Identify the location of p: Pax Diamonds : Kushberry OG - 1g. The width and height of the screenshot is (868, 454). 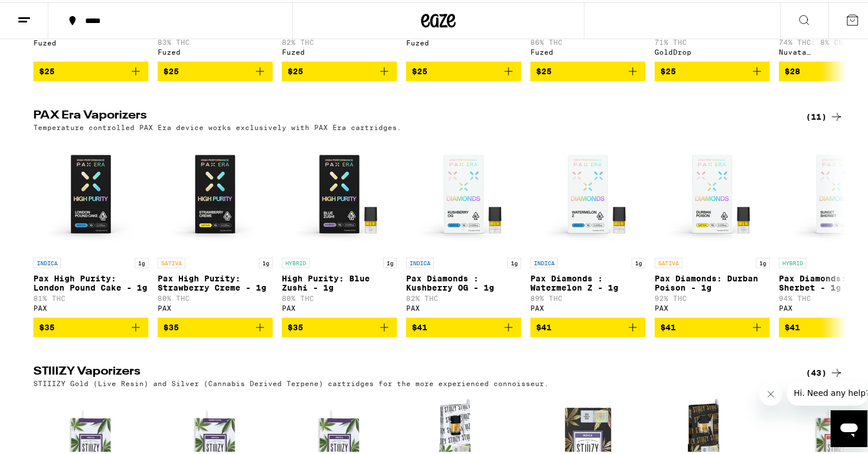
(464, 281).